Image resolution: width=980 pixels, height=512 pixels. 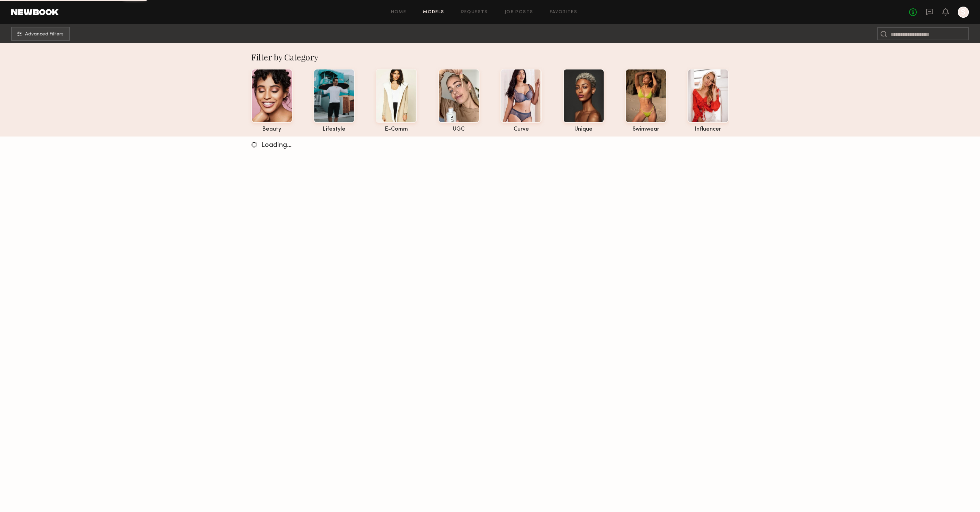 I want to click on div: influencer, so click(x=708, y=129).